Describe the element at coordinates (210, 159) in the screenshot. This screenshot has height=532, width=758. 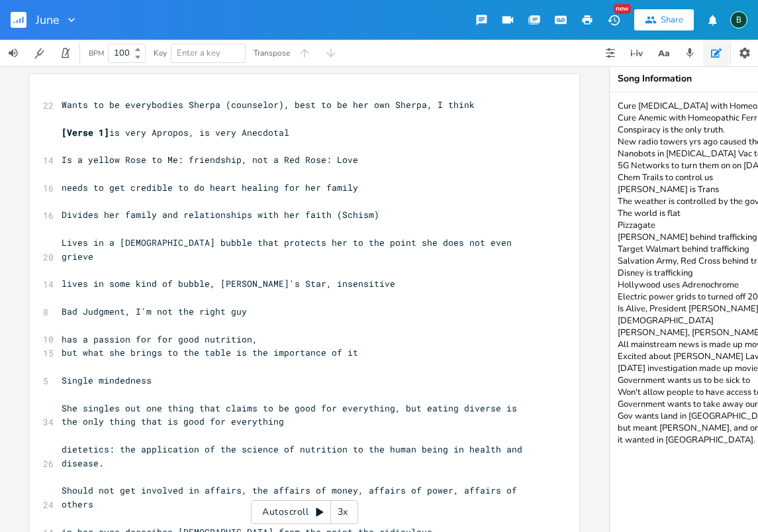
I see `span: Is a yellow Rose to Me: friendship, not a Red Rose: Love` at that location.